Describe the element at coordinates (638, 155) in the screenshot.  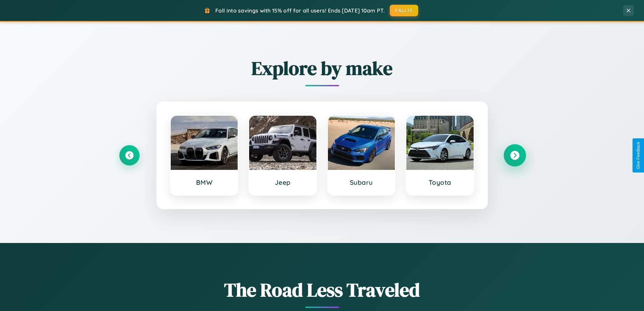
I see `div: Give Feedback` at that location.